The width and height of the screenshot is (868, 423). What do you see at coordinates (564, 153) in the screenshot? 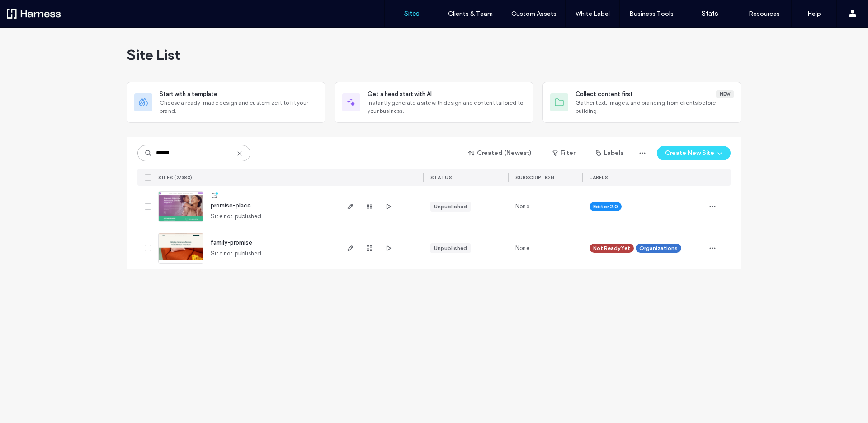
I see `button: Filter` at bounding box center [564, 153].